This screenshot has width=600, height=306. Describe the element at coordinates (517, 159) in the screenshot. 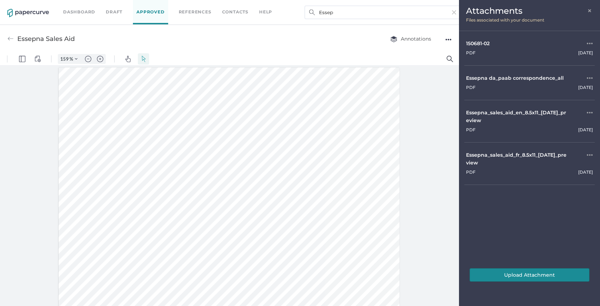

I see `div: Essepna_sales_aid_fr_8.5x11_12sept2025_preview` at that location.